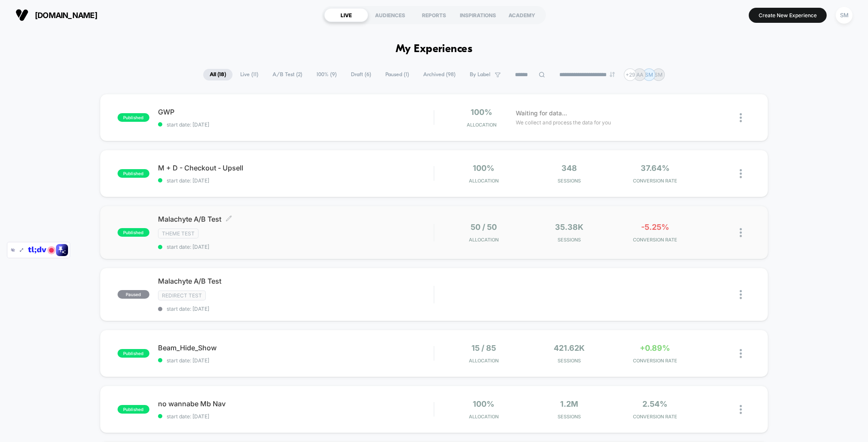  Describe the element at coordinates (22, 15) in the screenshot. I see `img: Visually logo` at that location.